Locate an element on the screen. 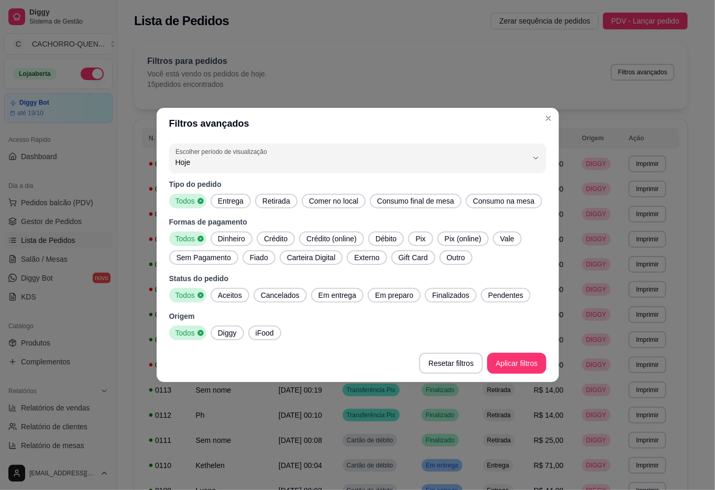 This screenshot has height=490, width=715. button: iFood is located at coordinates (265, 333).